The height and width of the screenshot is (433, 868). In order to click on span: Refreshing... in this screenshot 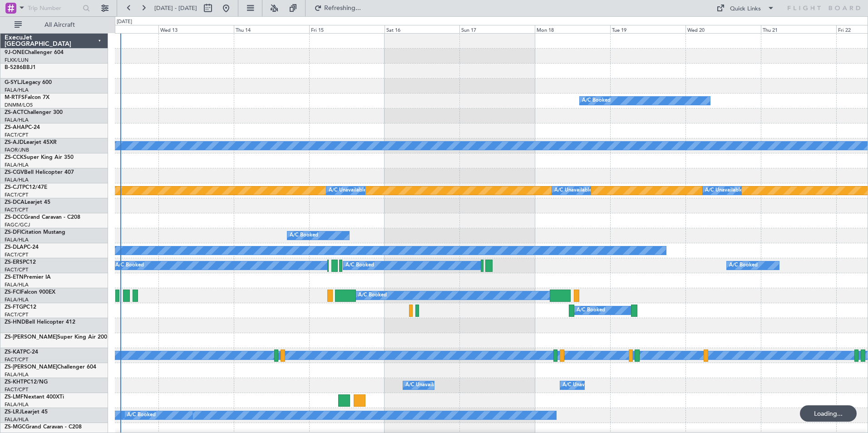, I will do `click(342, 8)`.